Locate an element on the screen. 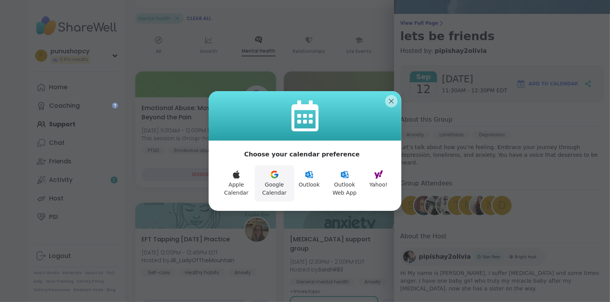 The image size is (610, 302). button: Outlook Web App is located at coordinates (345, 183).